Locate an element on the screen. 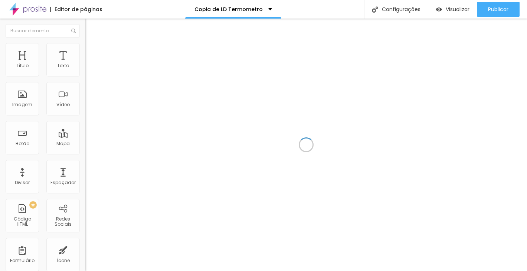 The width and height of the screenshot is (527, 271). span: Visualizar is located at coordinates (457, 9).